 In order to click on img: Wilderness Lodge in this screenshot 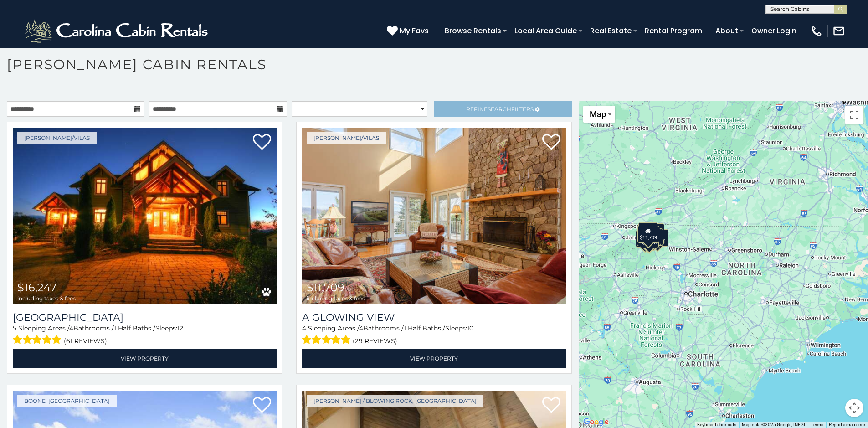, I will do `click(145, 216)`.